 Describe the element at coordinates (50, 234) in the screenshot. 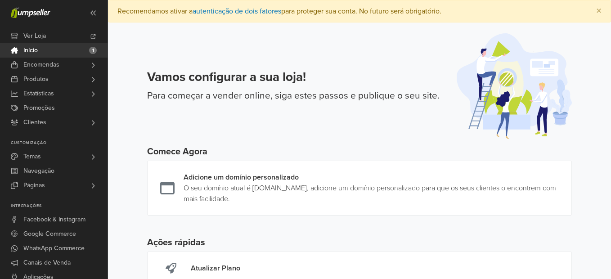

I see `span: Google Commerce` at that location.